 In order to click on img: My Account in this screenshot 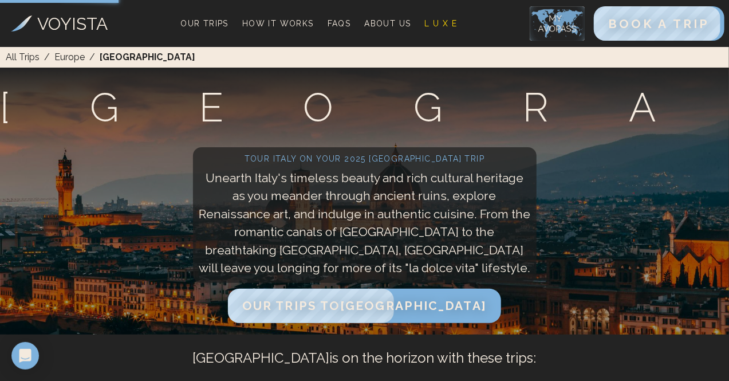, I will do `click(557, 23)`.